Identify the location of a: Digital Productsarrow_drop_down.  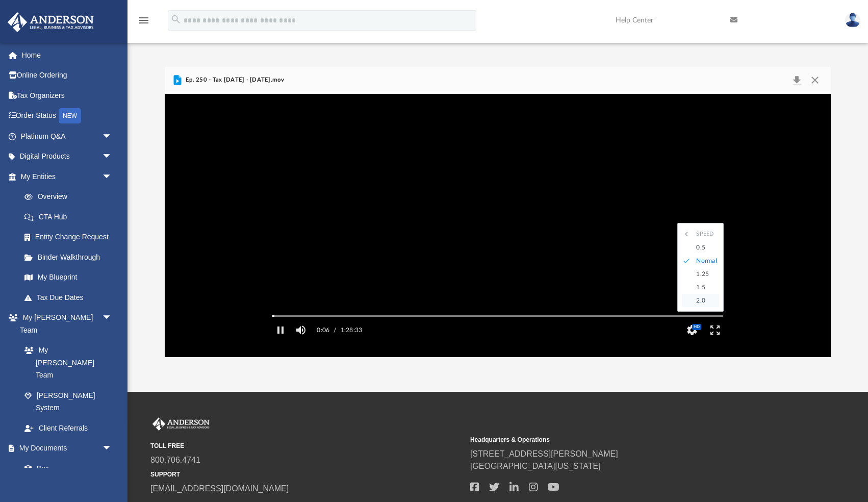
(67, 157).